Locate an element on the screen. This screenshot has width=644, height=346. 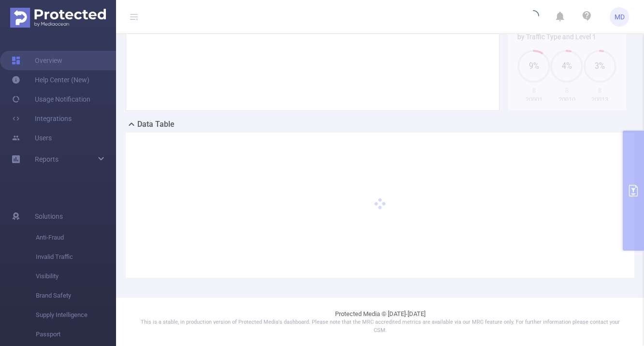
img: Protected Media is located at coordinates (58, 18).